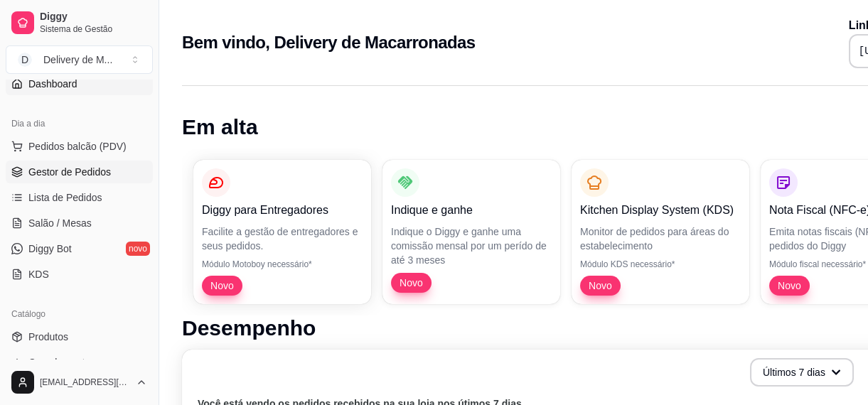  I want to click on a: Complementos, so click(79, 363).